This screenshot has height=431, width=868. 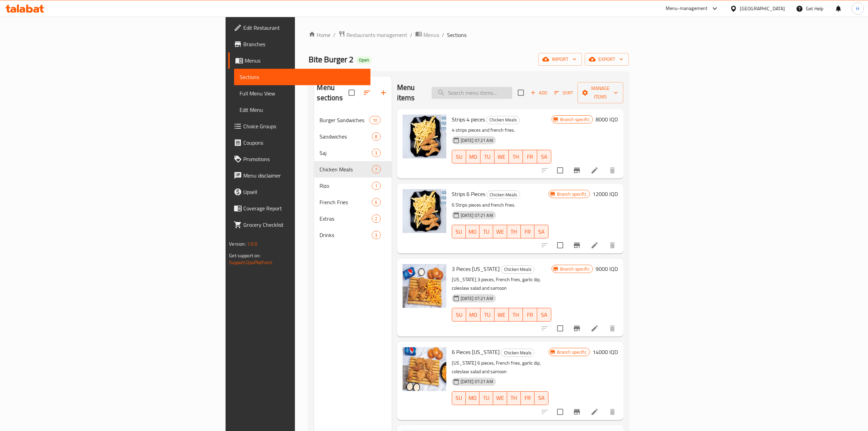 I want to click on button: MO, so click(x=473, y=157).